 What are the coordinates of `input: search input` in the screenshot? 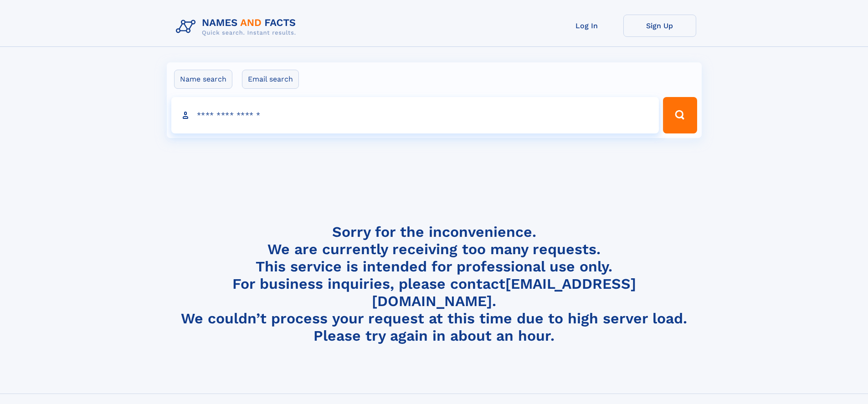 It's located at (415, 115).